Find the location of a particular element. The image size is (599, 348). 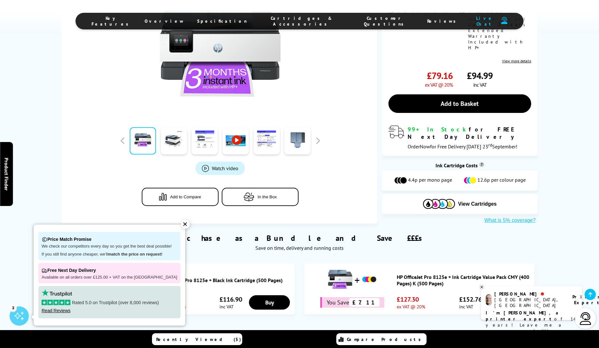

span: Now is located at coordinates (425, 146).